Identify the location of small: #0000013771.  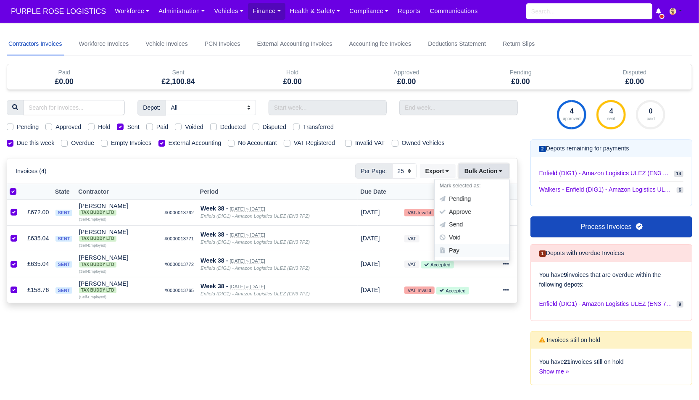
(180, 239).